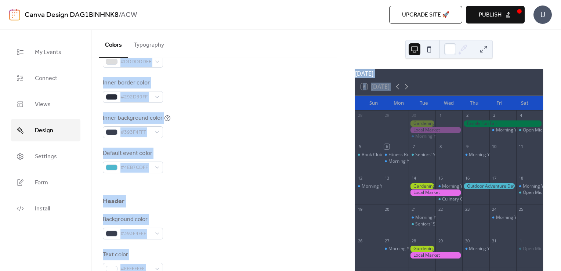 This screenshot has width=561, height=271. I want to click on span: Design, so click(44, 130).